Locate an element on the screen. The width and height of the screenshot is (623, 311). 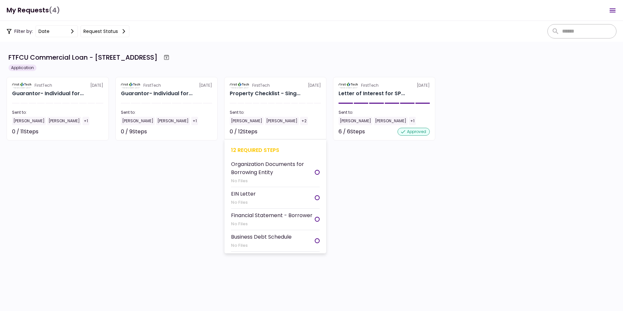
span: (4) is located at coordinates (54, 10).